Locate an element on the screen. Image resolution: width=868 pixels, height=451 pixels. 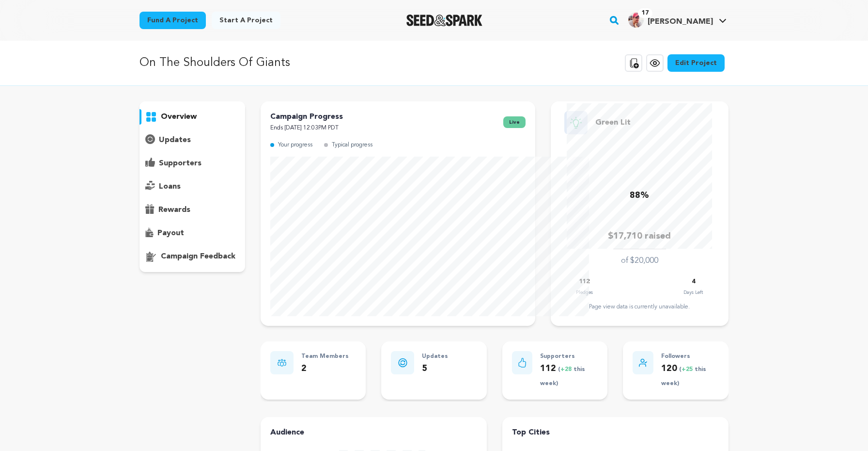
div: Page view data is currently unavailable. is located at coordinates (639, 307).